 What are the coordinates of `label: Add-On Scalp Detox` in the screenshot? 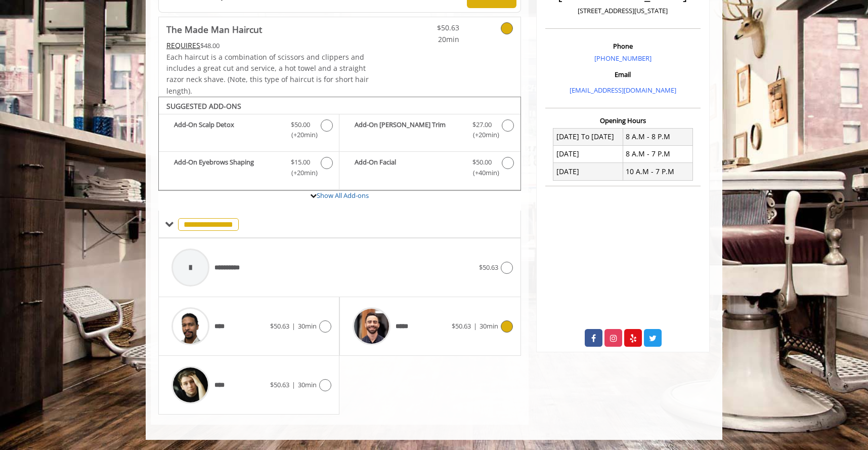 It's located at (249, 131).